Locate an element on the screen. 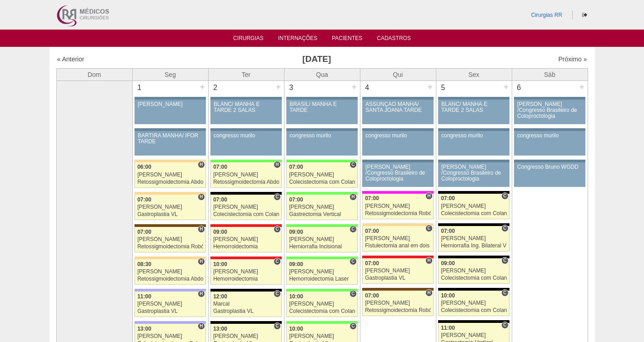  a: BRASIL/ MANHÃ E TARDE is located at coordinates (322, 112).